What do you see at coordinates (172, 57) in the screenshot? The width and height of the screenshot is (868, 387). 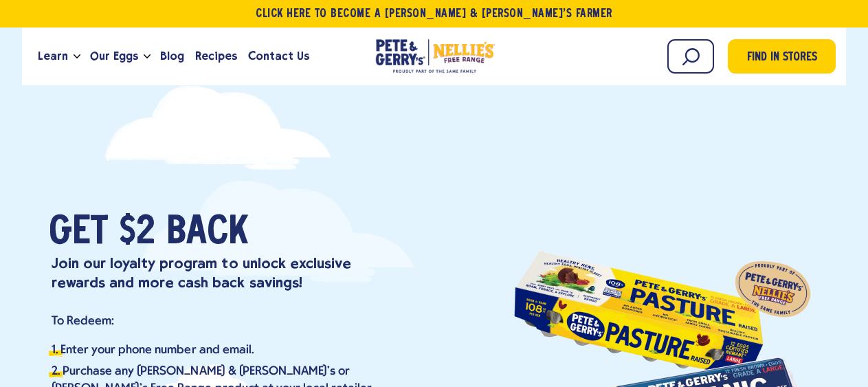 I see `a: Blog` at bounding box center [172, 57].